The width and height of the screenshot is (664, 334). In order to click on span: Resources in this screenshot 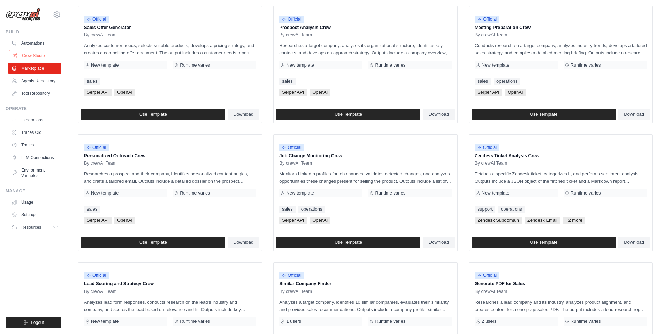, I will do `click(31, 227)`.